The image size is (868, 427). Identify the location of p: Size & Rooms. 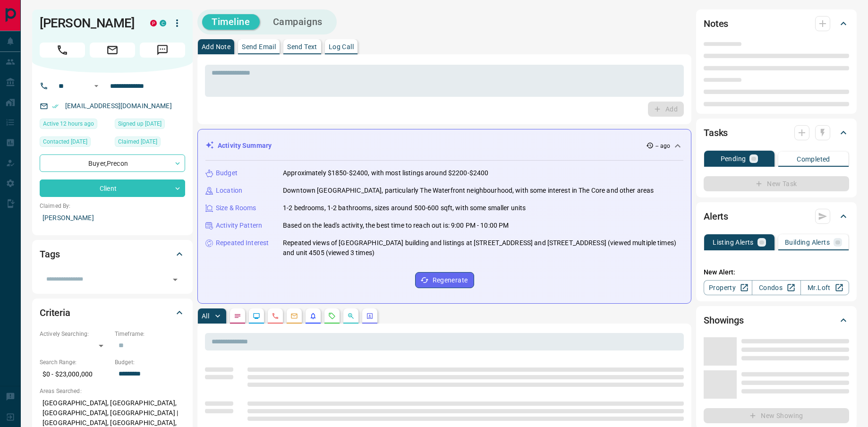
(236, 208).